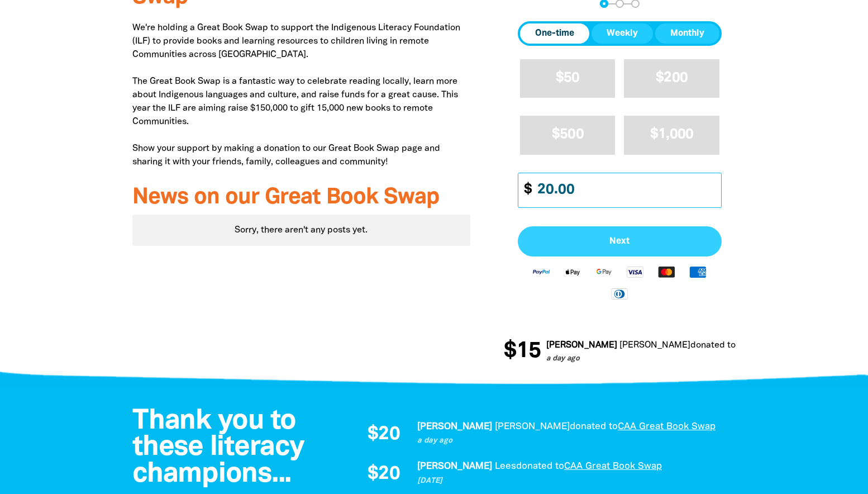 Image resolution: width=868 pixels, height=494 pixels. Describe the element at coordinates (520, 352) in the screenshot. I see `span: $15` at that location.